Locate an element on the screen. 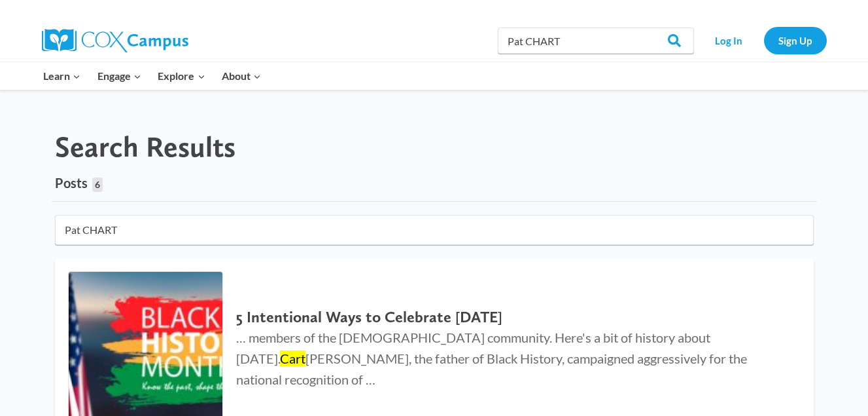 Image resolution: width=868 pixels, height=416 pixels. span: 6 is located at coordinates (97, 185).